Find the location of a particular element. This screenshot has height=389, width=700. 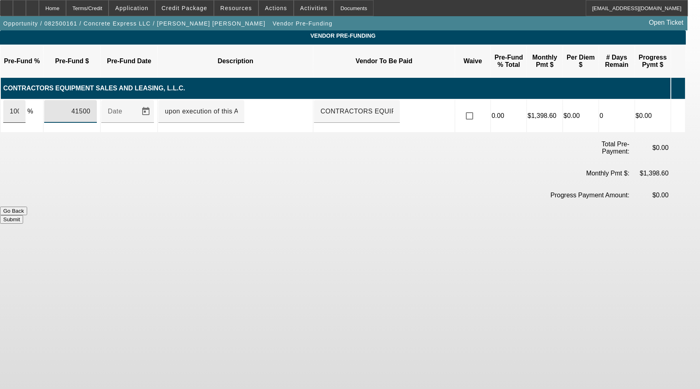

p: Per Diem $ is located at coordinates (581, 61).